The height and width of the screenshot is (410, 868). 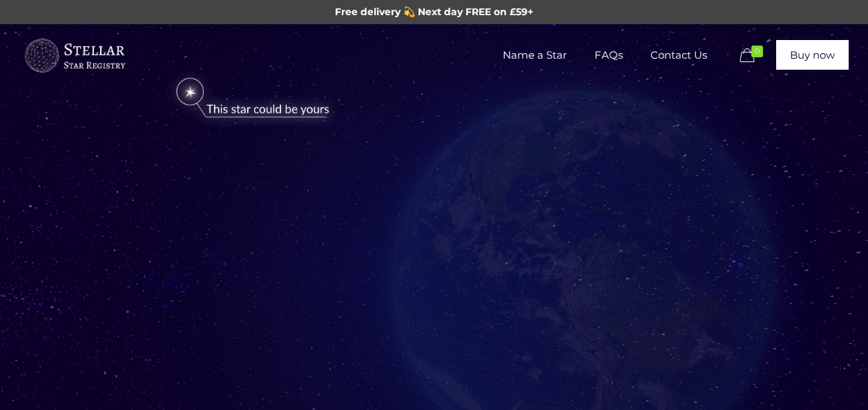 I want to click on span: Name a Star, so click(x=535, y=55).